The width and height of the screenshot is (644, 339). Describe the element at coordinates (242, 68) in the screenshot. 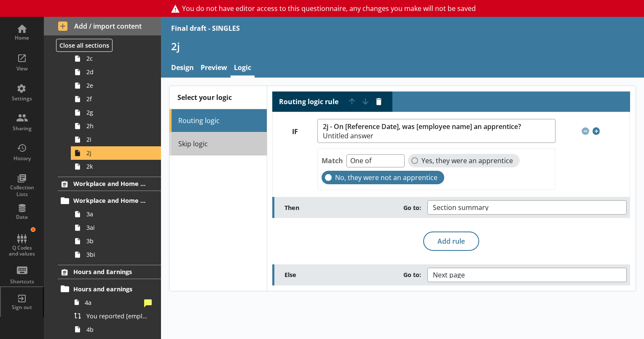

I see `a: Logic` at that location.